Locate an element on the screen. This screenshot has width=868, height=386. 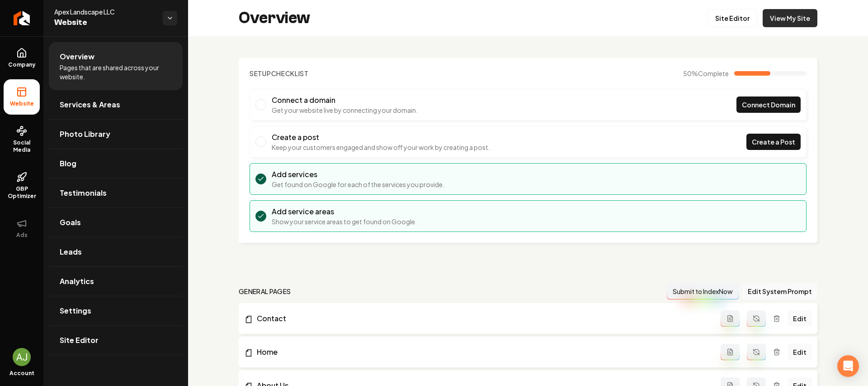
span: GBP Optimizer is located at coordinates (22, 193).